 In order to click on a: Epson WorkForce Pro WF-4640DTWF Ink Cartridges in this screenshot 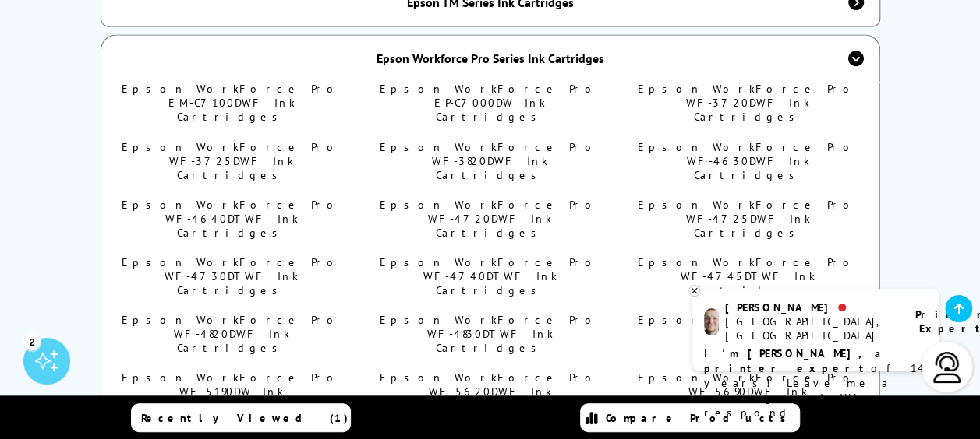, I will do `click(232, 218)`.